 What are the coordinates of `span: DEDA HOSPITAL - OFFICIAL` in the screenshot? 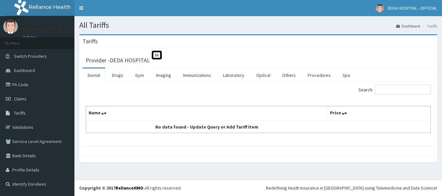 It's located at (412, 8).